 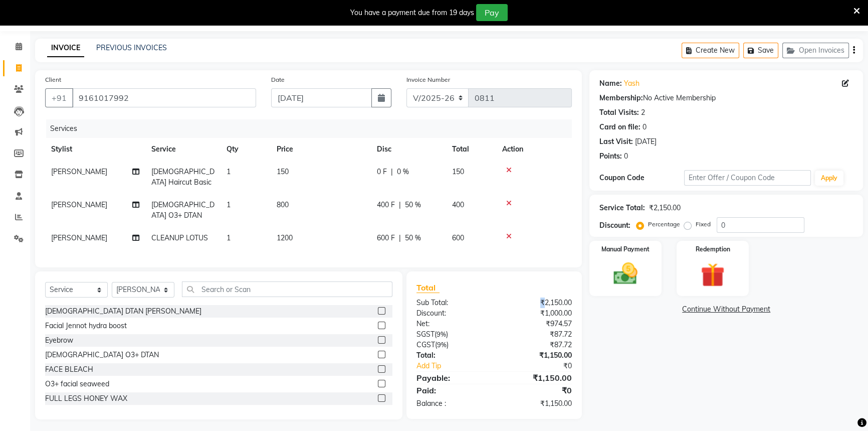 I want to click on label: Fixed, so click(x=703, y=224).